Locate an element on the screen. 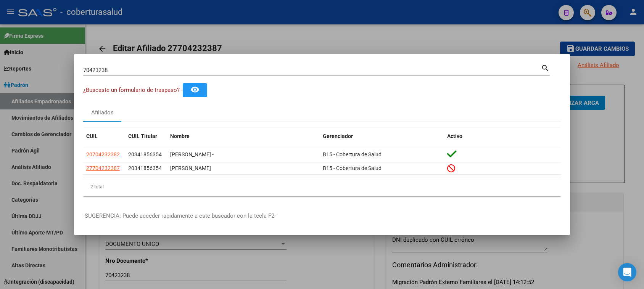  datatable-header-cell: Nombre is located at coordinates (243, 136).